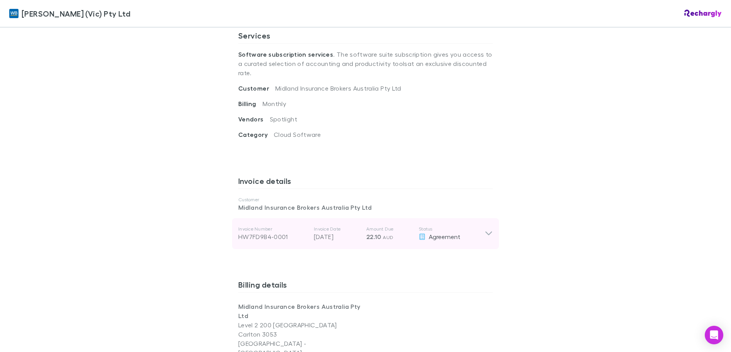  I want to click on img: Rechargly Logo, so click(703, 13).